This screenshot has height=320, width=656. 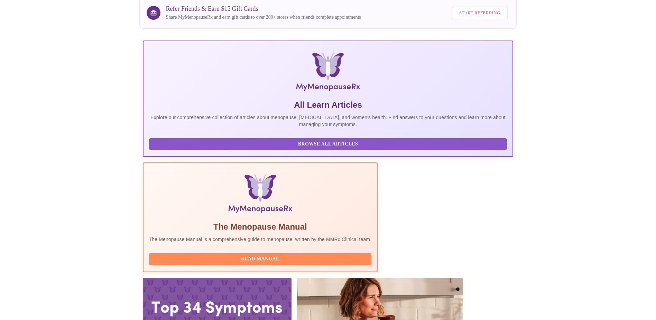 What do you see at coordinates (264, 17) in the screenshot?
I see `p: Share MyMenopauseRx and earn gift cards to over 200+ stores when friends complete appointments` at bounding box center [264, 17].